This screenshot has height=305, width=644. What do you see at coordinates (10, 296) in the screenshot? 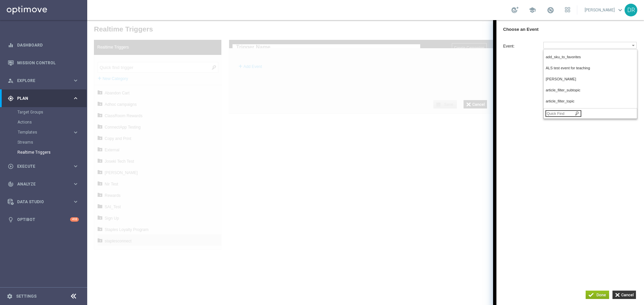
I see `i: settings` at bounding box center [10, 296].